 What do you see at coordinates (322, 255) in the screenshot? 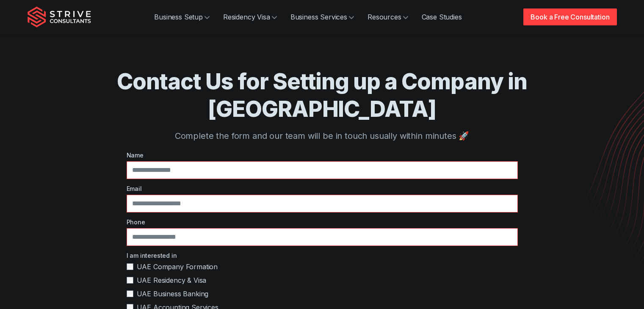
I see `label: I am interested in` at bounding box center [322, 255].